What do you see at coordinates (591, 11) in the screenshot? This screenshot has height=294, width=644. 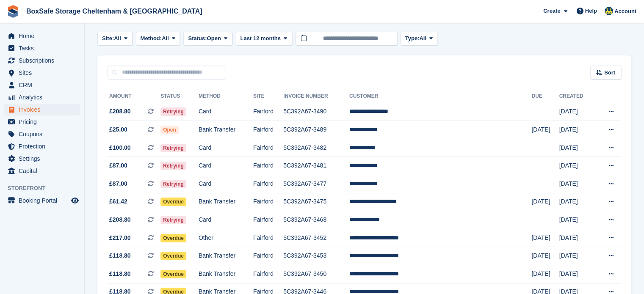 I see `span: Help` at bounding box center [591, 11].